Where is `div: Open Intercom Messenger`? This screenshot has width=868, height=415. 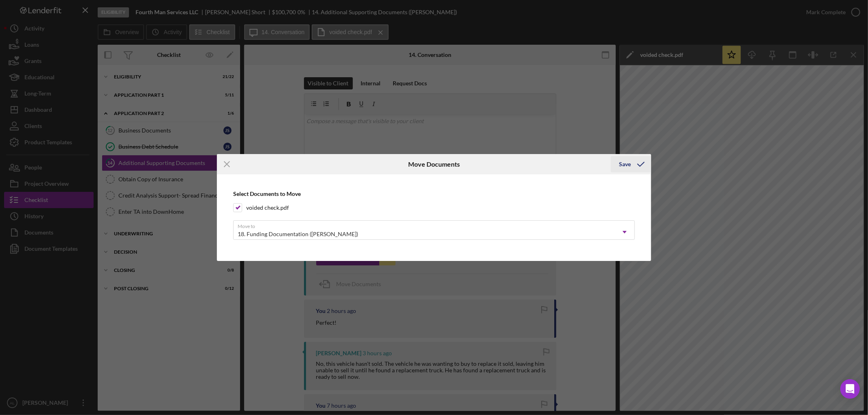 div: Open Intercom Messenger is located at coordinates (850, 389).